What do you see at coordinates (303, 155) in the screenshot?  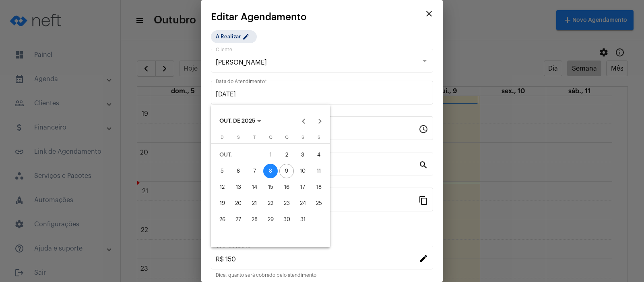 I see `button: 3 de outubro de 2025` at bounding box center [303, 155].